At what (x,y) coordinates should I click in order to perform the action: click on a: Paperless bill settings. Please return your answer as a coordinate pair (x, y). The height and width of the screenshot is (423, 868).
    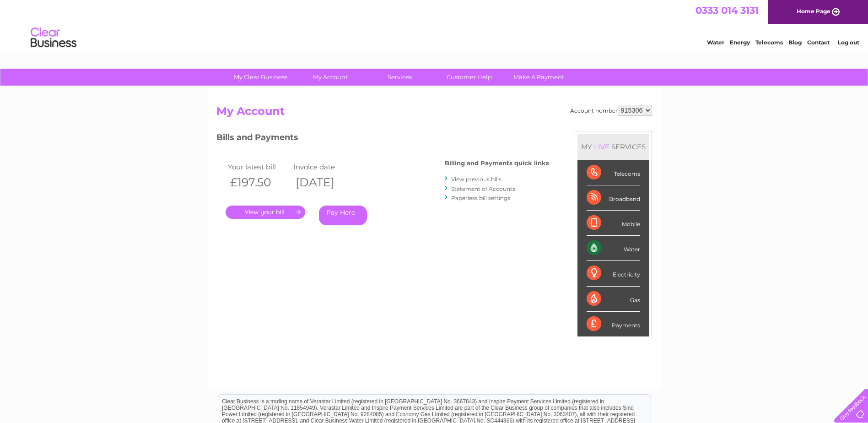
    Looking at the image, I should click on (481, 198).